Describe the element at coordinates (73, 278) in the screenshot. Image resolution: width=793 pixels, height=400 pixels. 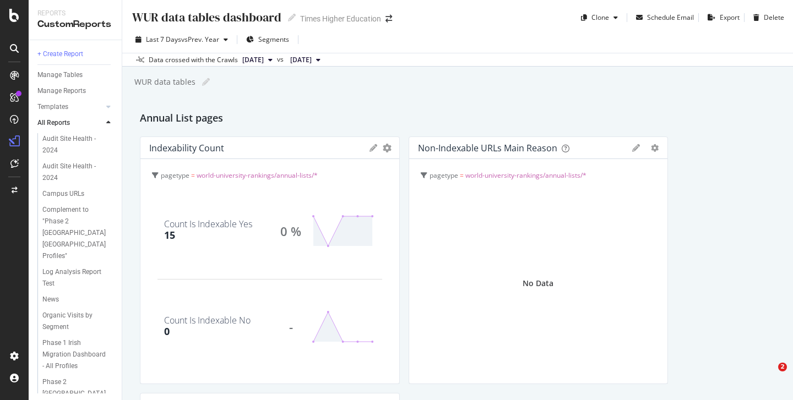
I see `div: Log Analysis Report Test` at that location.